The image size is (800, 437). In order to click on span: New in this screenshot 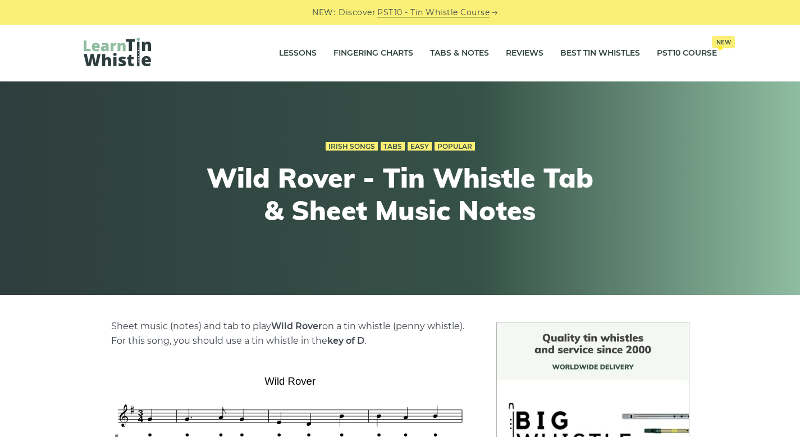, I will do `click(723, 42)`.